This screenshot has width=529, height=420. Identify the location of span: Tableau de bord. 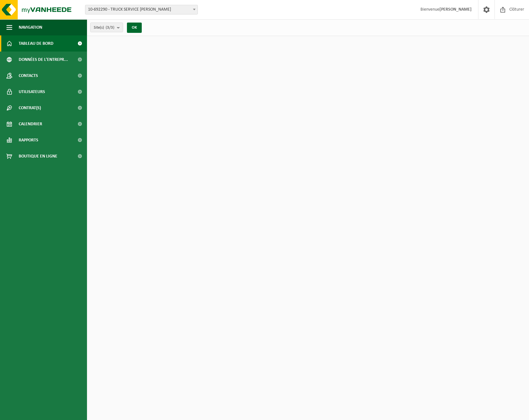
(36, 43).